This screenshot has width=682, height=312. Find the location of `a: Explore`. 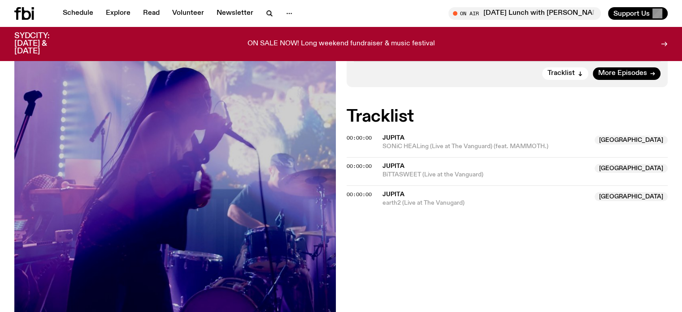

a: Explore is located at coordinates (118, 13).